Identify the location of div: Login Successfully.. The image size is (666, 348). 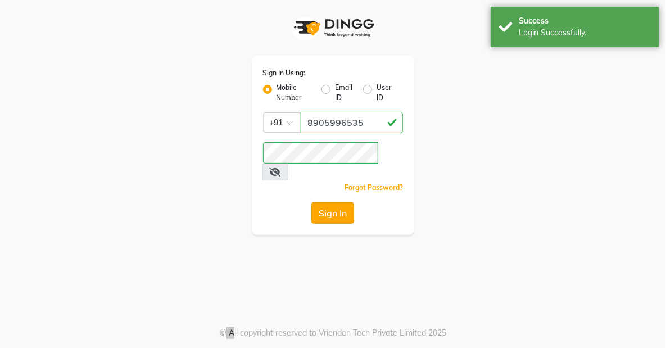
(585, 33).